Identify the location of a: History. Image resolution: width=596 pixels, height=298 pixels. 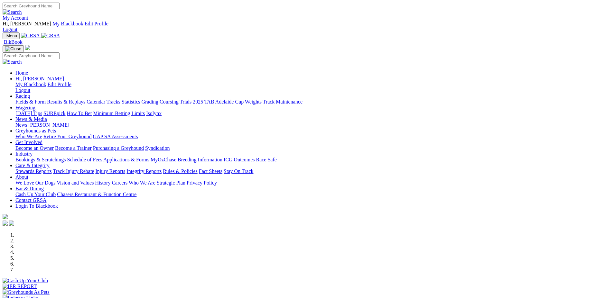
(103, 183).